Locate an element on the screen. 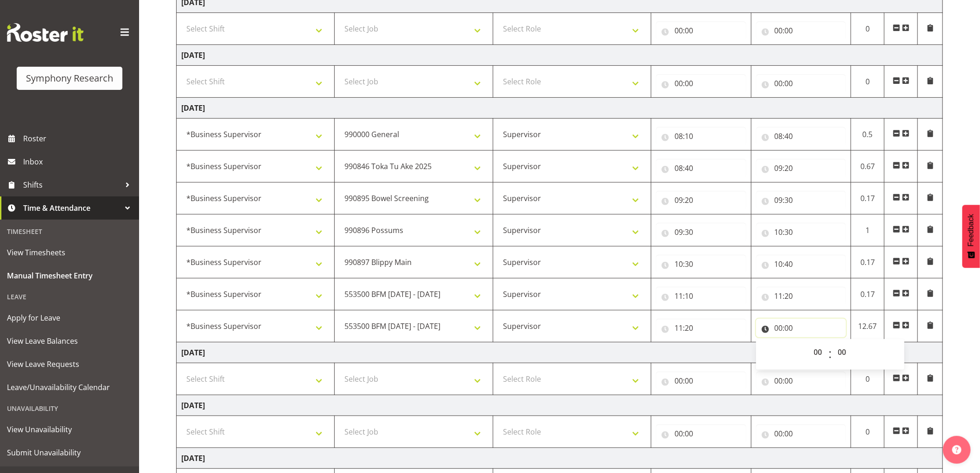 Image resolution: width=980 pixels, height=473 pixels. td: 1 is located at coordinates (868, 230).